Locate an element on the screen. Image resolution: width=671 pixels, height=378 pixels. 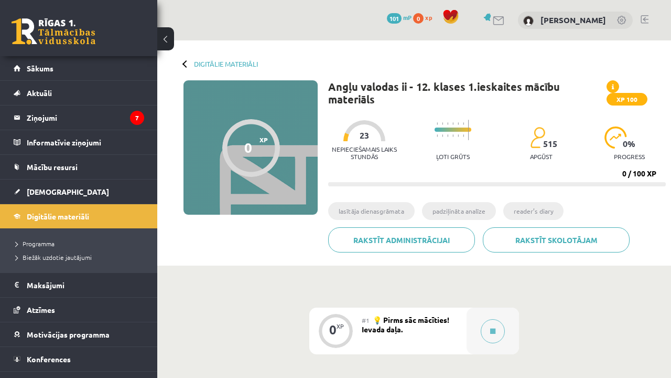
a: 101 mP is located at coordinates (399, 17).